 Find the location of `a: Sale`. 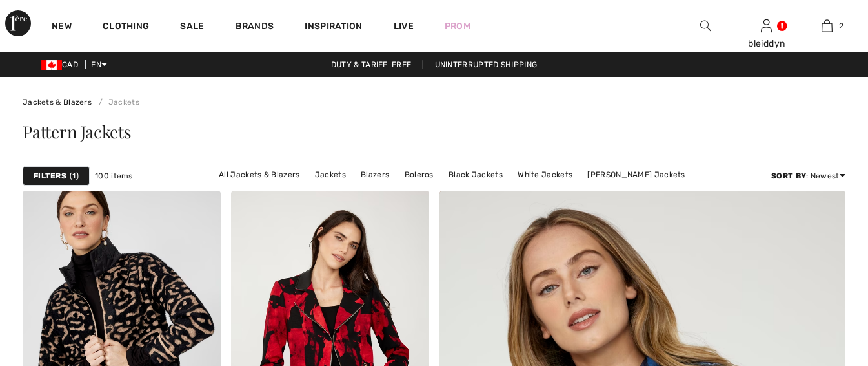

a: Sale is located at coordinates (192, 27).